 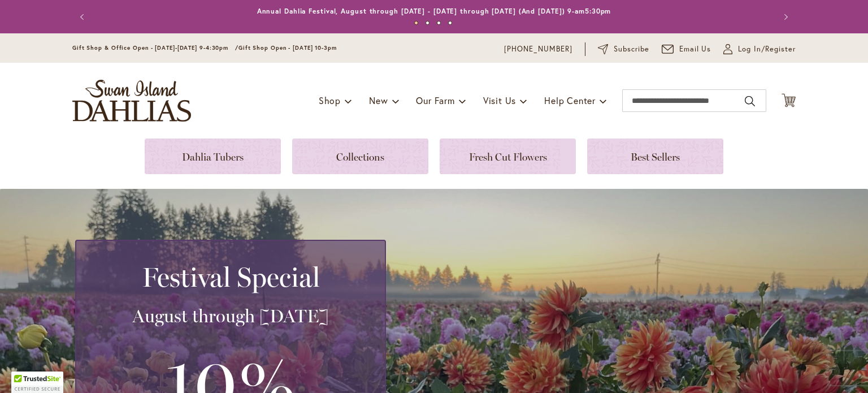 I want to click on h2: Festival Special, so click(x=230, y=277).